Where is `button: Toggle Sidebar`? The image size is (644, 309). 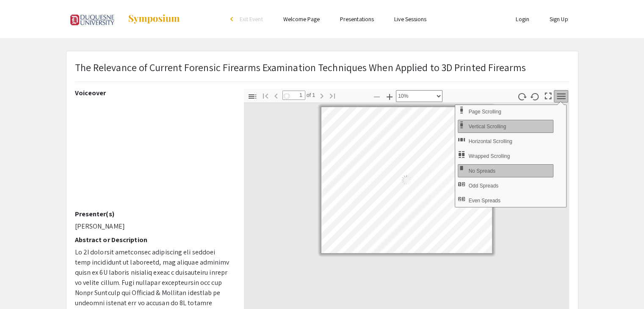
button: Toggle Sidebar is located at coordinates (253, 96).